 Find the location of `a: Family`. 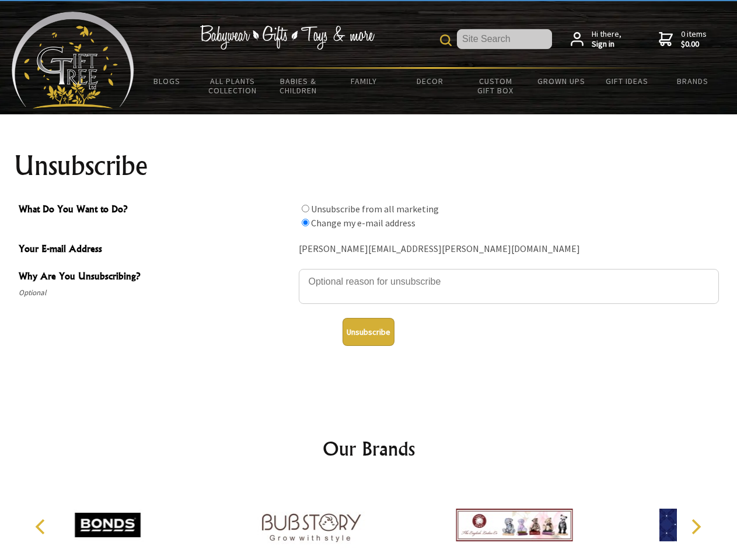

a: Family is located at coordinates (364, 81).